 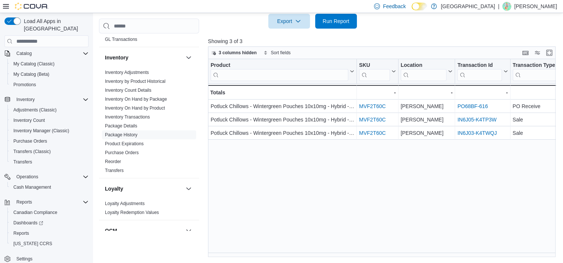 What do you see at coordinates (189, 231) in the screenshot?
I see `button: OCM` at bounding box center [189, 231].